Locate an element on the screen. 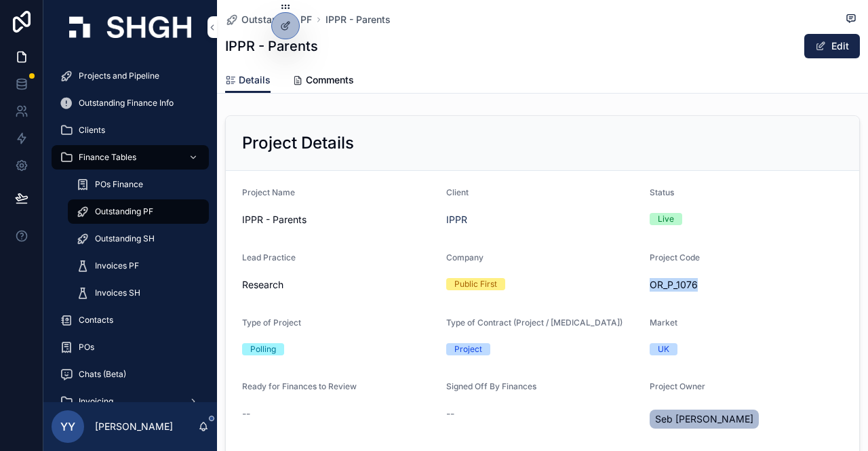 The image size is (868, 451). a: Invoices PF is located at coordinates (138, 266).